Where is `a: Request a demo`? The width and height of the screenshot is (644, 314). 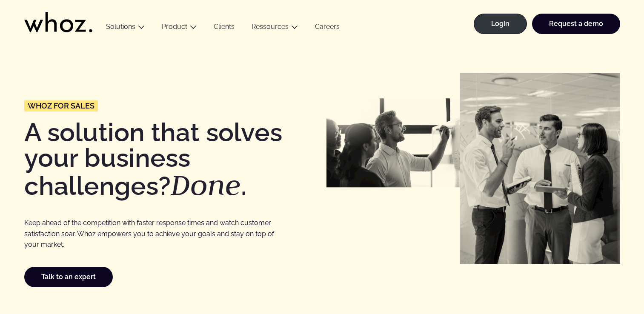
a: Request a demo is located at coordinates (576, 24).